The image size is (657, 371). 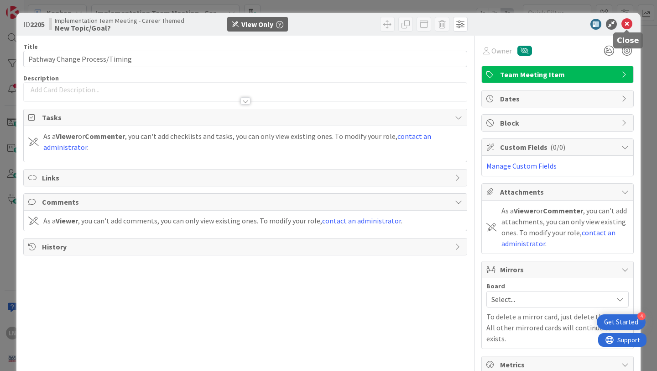 What do you see at coordinates (558, 327) in the screenshot?
I see `p: To delete a mirror card, just delete the card. All other mirrored cards will continue to exists.` at bounding box center [558, 327].